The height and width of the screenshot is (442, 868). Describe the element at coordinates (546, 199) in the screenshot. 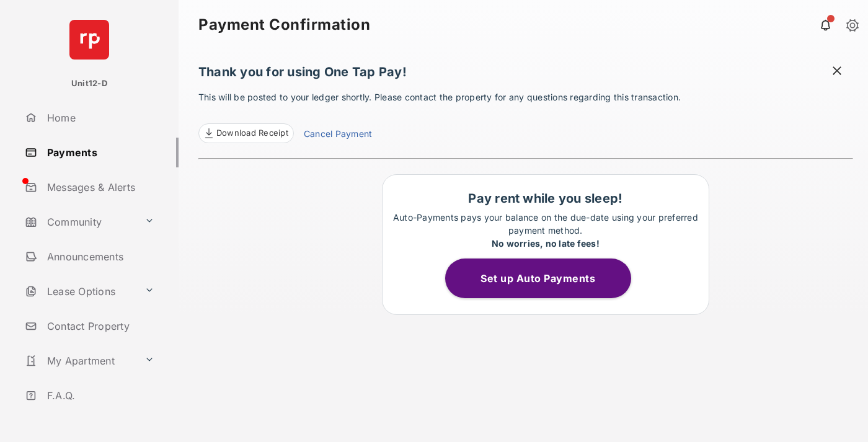

I see `h1: Pay rent while you sleep!` at that location.